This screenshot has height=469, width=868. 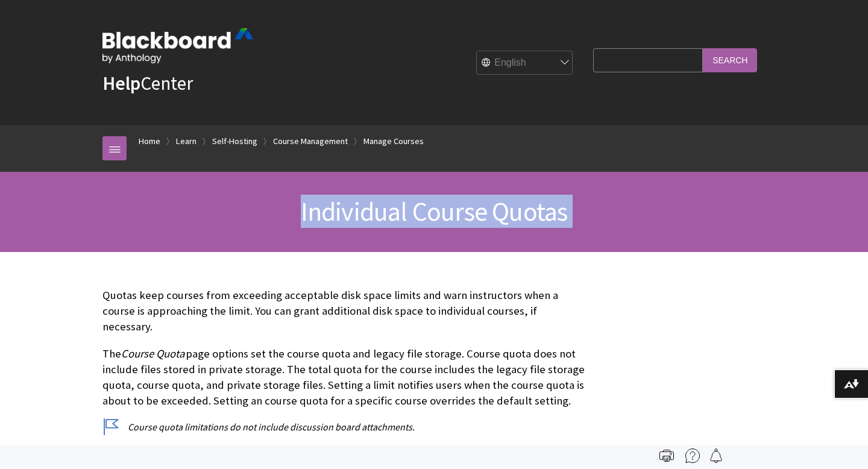 What do you see at coordinates (345, 427) in the screenshot?
I see `p: Course quota limitations do not include discussion board attachments.` at bounding box center [345, 427].